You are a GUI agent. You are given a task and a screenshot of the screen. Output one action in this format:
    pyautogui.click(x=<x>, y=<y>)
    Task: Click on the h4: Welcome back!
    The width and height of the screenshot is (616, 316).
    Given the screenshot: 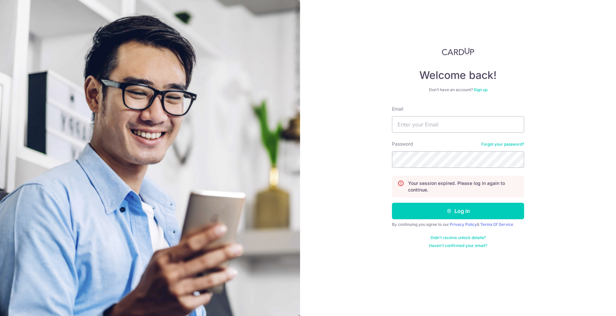 What is the action you would take?
    pyautogui.click(x=458, y=75)
    